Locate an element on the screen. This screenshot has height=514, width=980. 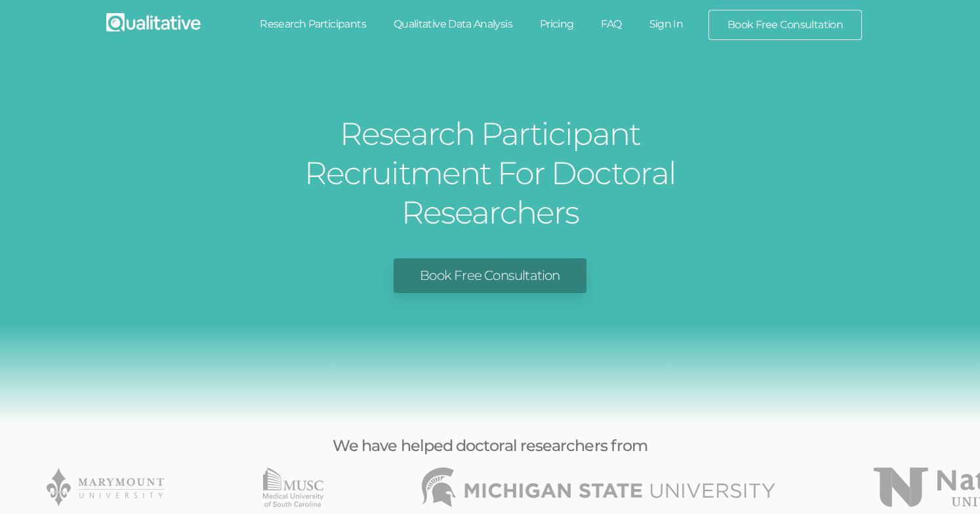
img: Michigan State University is located at coordinates (598, 487).